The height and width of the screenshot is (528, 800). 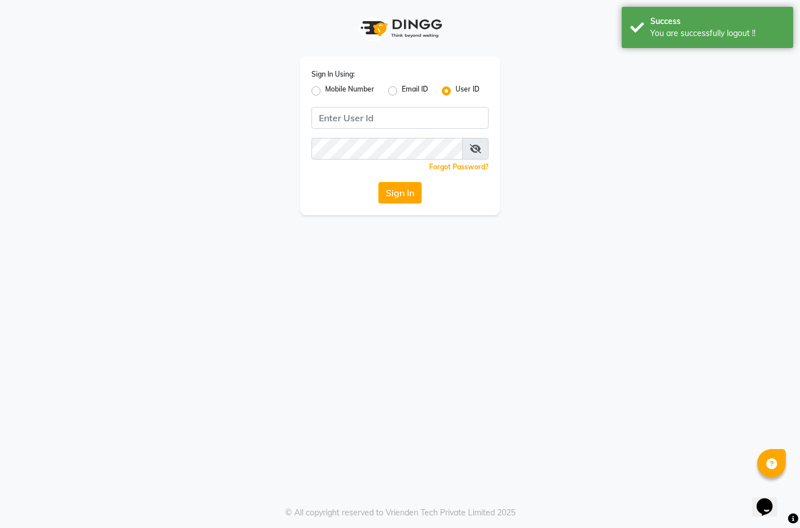 I want to click on img: logo1.svg, so click(x=400, y=28).